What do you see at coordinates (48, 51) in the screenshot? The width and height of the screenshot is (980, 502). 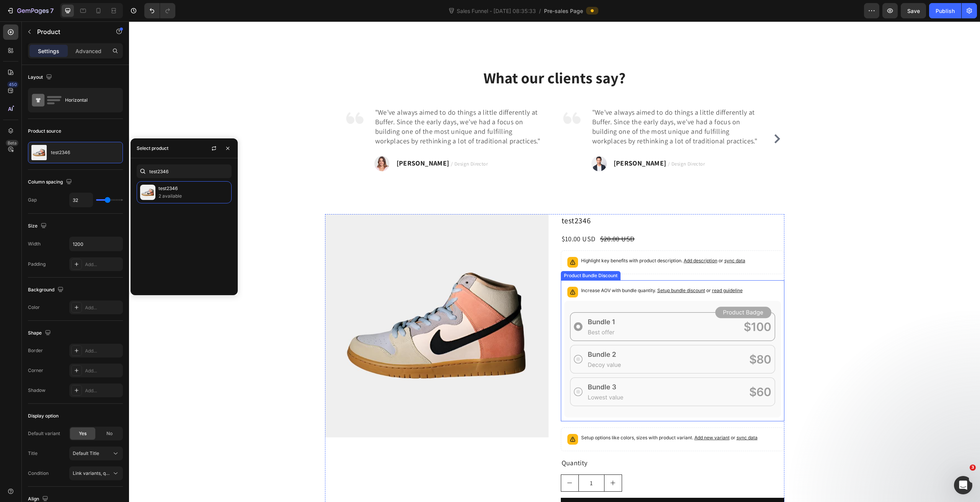 I see `p: Settings` at bounding box center [48, 51].